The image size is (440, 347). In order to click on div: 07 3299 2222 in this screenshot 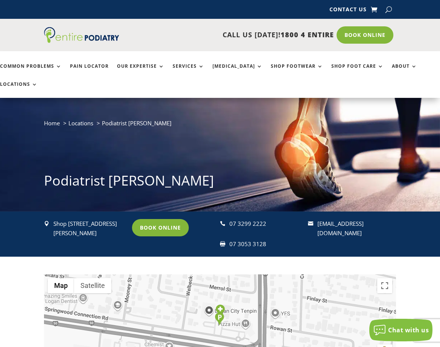, I will do `click(266, 224)`.